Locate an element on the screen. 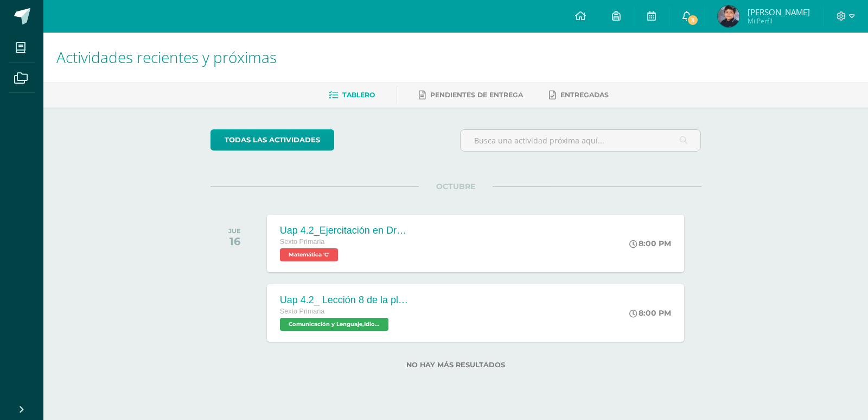 This screenshot has width=868, height=420. div: Uap 4.2_Ejercitación en Dreambox (Knotion) is located at coordinates (345, 231).